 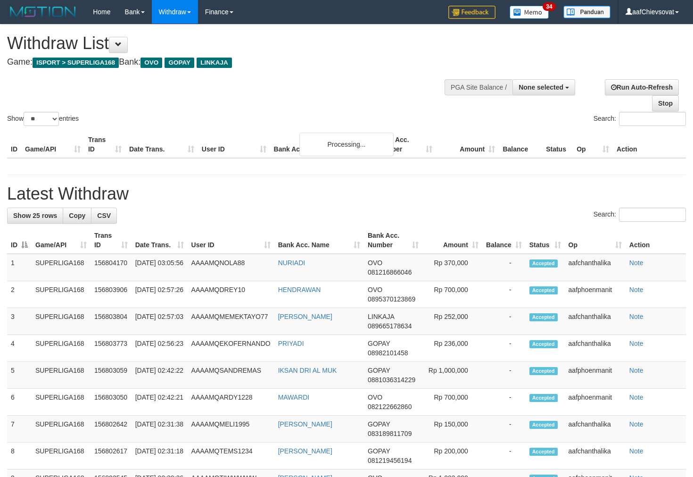 What do you see at coordinates (595, 240) in the screenshot?
I see `th: Op: activate to sort column ascending` at bounding box center [595, 240].